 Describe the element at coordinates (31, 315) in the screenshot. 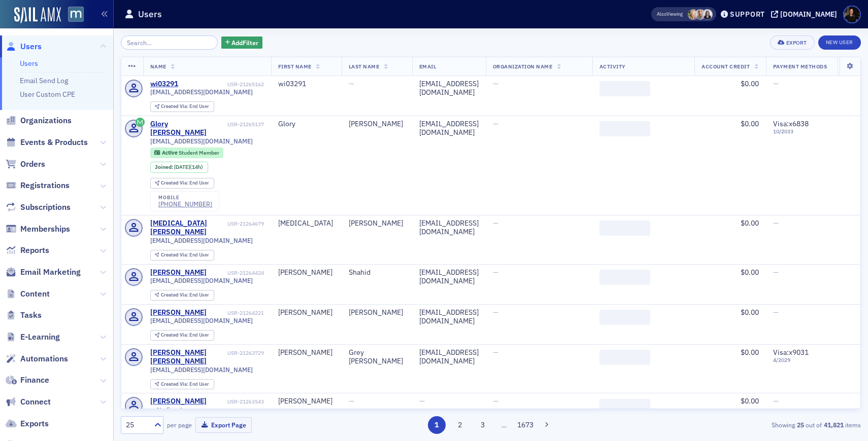

I see `span: Tasks` at that location.